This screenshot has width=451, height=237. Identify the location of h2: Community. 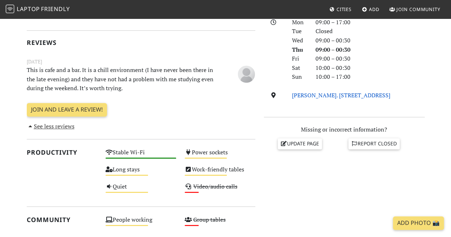
(62, 220).